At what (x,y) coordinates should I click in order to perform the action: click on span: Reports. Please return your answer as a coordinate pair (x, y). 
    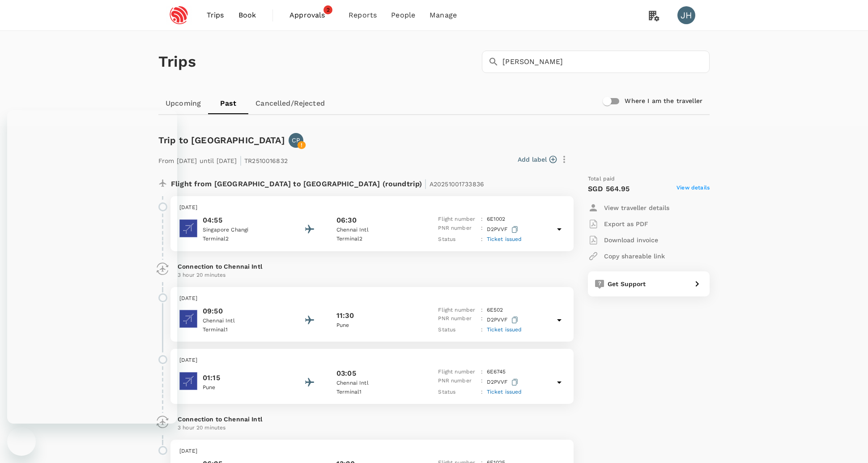
    Looking at the image, I should click on (363, 15).